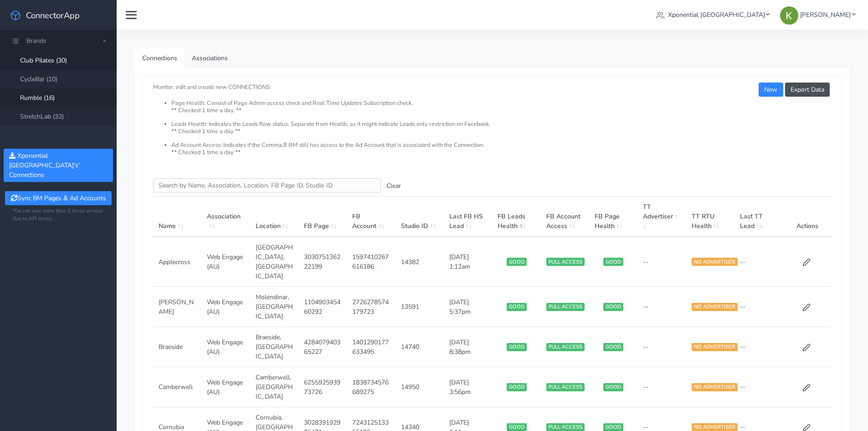  Describe the element at coordinates (177, 347) in the screenshot. I see `td: Braeside` at that location.